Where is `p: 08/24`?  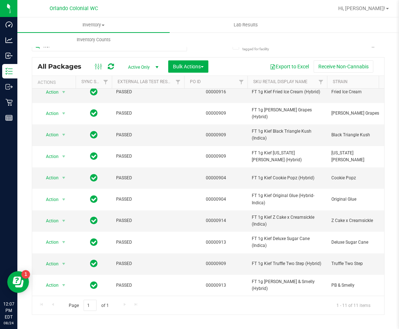
p: 08/24 is located at coordinates (9, 323).